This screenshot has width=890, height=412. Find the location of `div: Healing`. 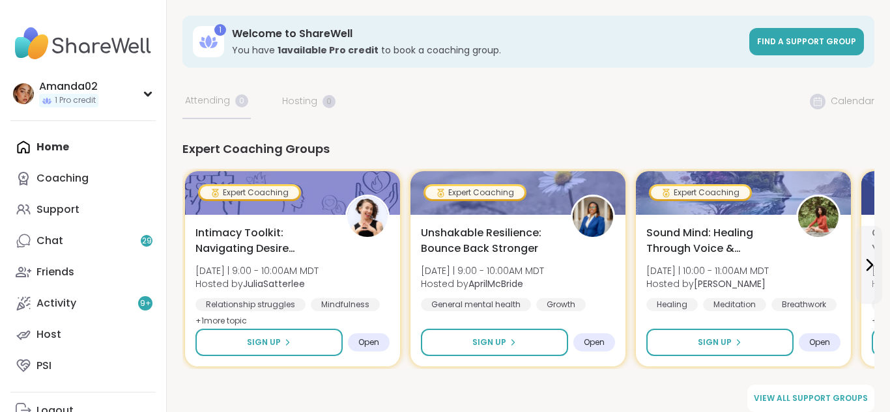

div: Healing is located at coordinates (672, 305).